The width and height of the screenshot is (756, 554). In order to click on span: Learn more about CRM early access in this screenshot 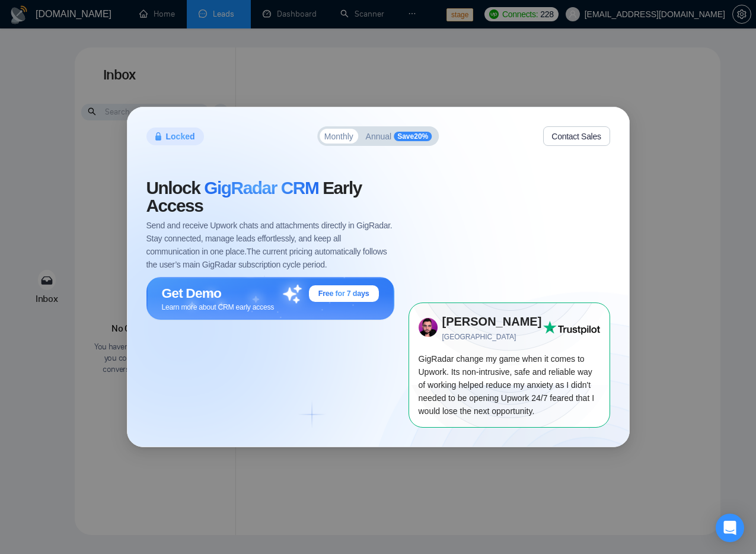, I will do `click(218, 308)`.